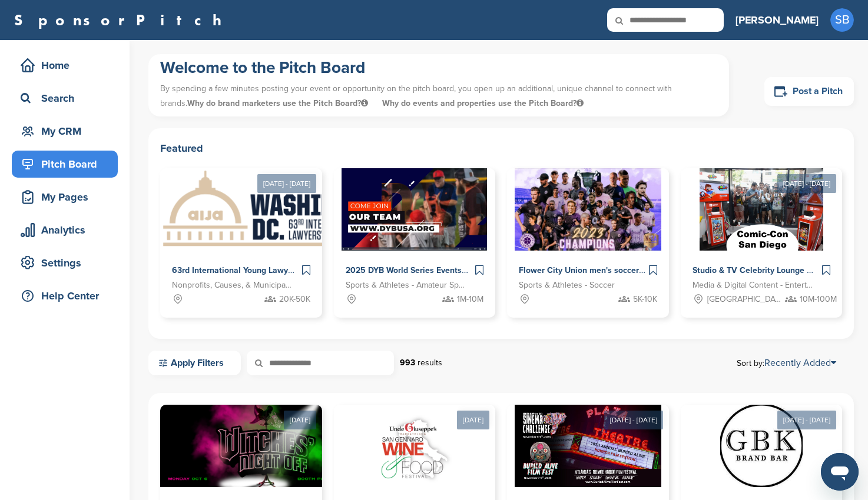  Describe the element at coordinates (65, 164) in the screenshot. I see `a: Pitch Board` at that location.